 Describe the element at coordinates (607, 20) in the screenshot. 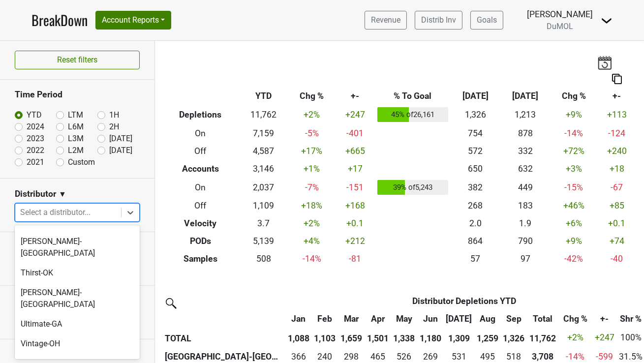

I see `img: Dropdown Menu` at that location.